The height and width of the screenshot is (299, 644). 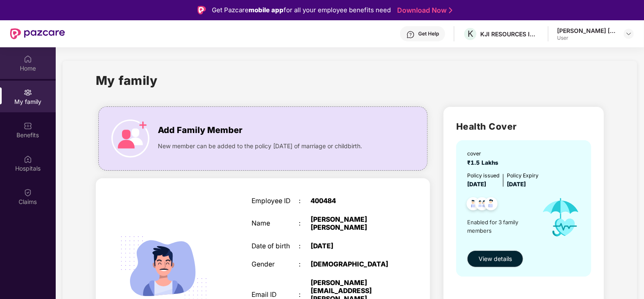 I want to click on img: Logo, so click(x=202, y=10).